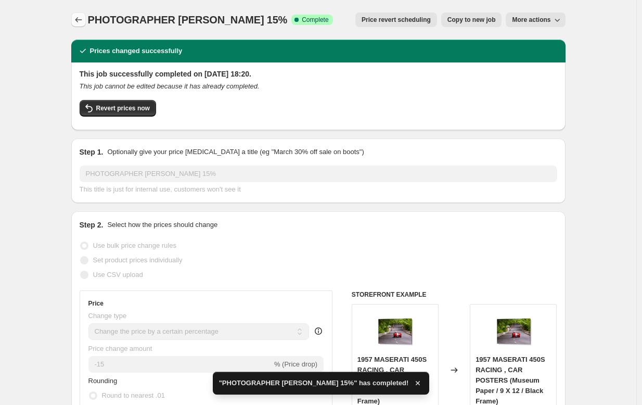 The image size is (642, 405). Describe the element at coordinates (532, 20) in the screenshot. I see `span: More actions` at that location.